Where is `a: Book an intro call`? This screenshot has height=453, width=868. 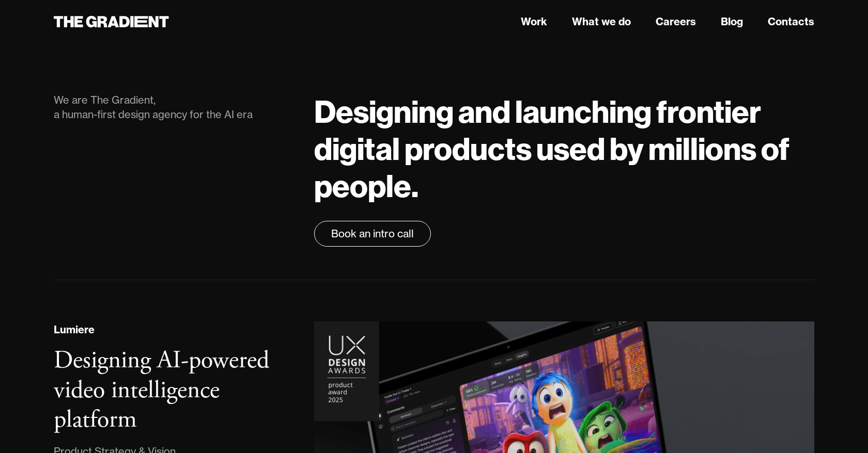 a: Book an intro call is located at coordinates (372, 234).